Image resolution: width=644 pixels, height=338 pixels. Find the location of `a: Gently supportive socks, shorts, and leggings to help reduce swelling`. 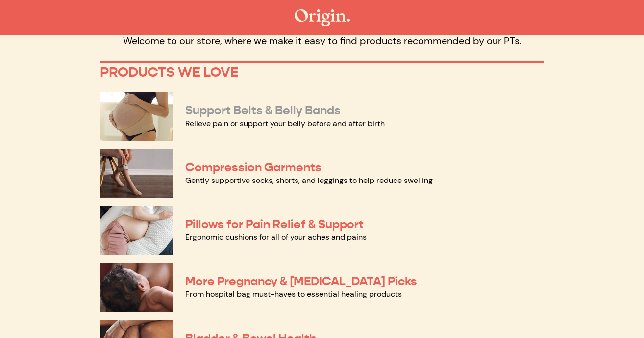

a: Gently supportive socks, shorts, and leggings to help reduce swelling is located at coordinates (309, 180).